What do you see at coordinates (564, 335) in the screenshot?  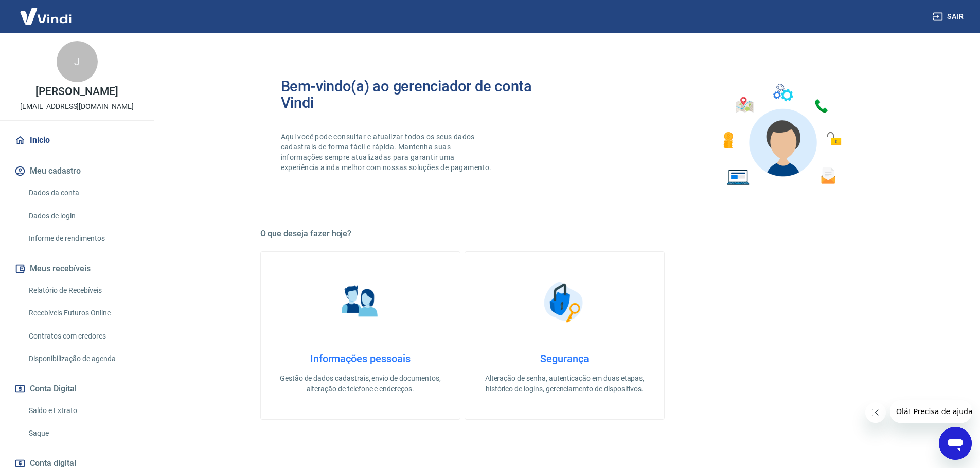 I see `a: SegurançaSegurançaAlteração de senha, autenticação em duas etapas, histórico de logins, gerenciam...` at bounding box center [564, 335].